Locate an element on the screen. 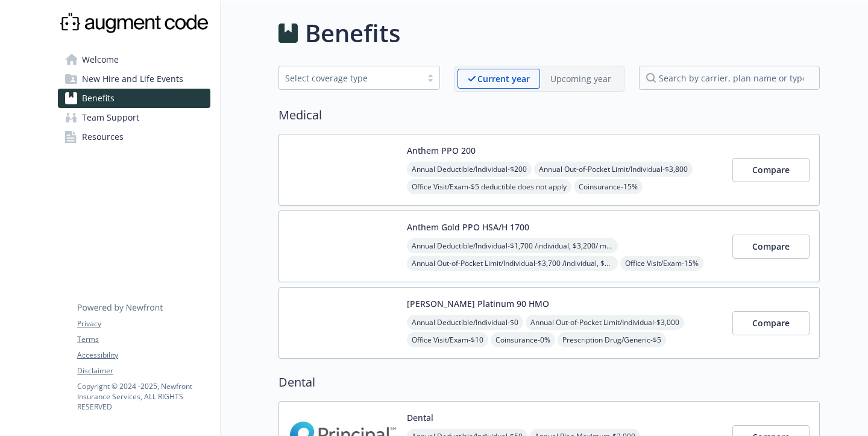  span: Team Support is located at coordinates (111, 117).